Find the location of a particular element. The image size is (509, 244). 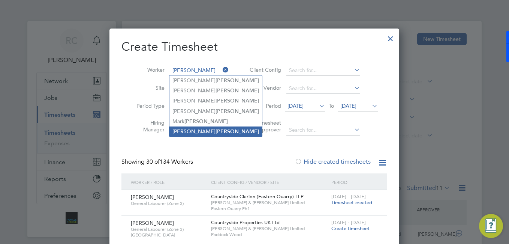

label: Vendor is located at coordinates (264, 88).